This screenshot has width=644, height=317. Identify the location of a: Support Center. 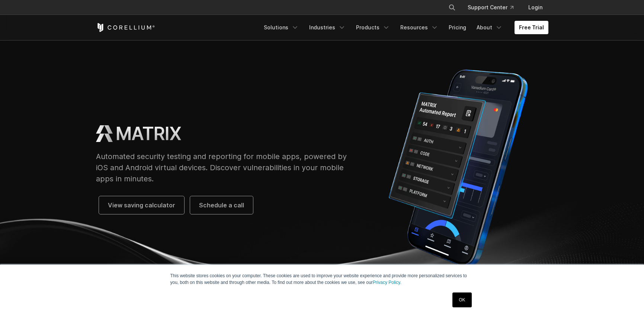
(490, 7).